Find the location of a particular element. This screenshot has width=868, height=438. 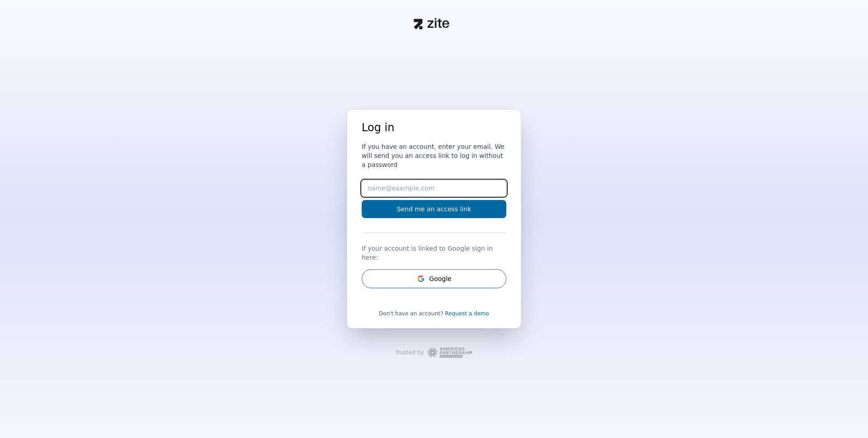

div: If your account is linked to Google sign in here: is located at coordinates (434, 251).